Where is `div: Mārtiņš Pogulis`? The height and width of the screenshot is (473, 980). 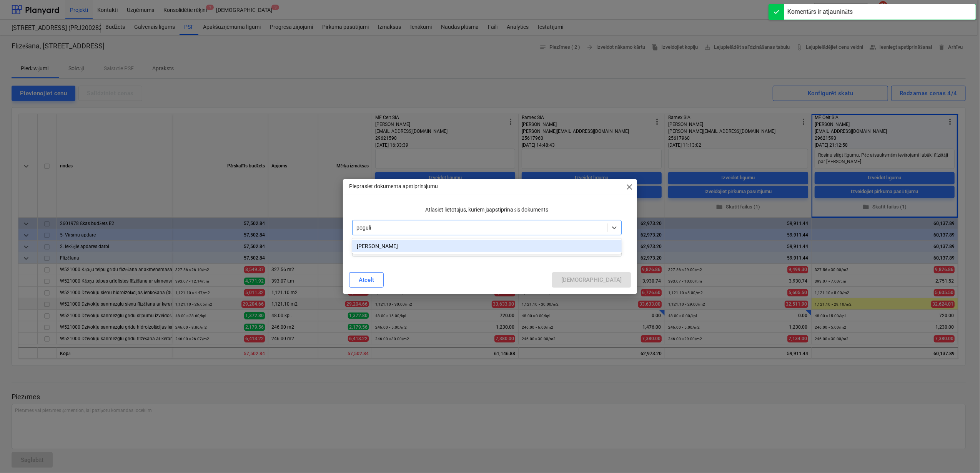
div: Mārtiņš Pogulis is located at coordinates (486, 246).